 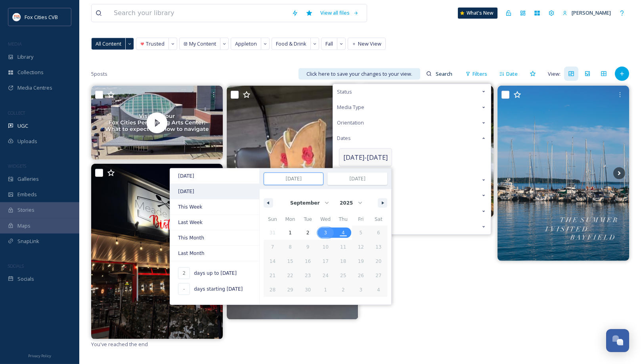 I want to click on span: Appleton, so click(x=246, y=44).